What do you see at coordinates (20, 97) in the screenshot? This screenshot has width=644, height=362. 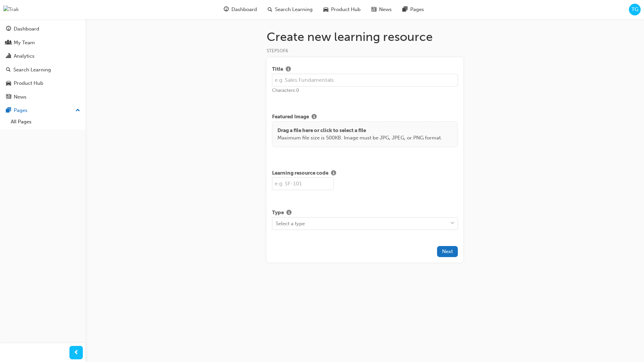 I see `div: News` at bounding box center [20, 97].